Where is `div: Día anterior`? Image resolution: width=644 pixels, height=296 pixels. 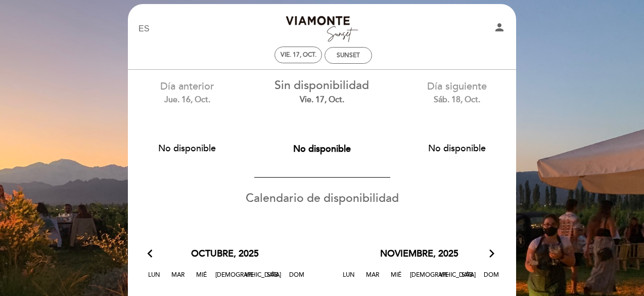
div: Día anterior is located at coordinates (187, 92).